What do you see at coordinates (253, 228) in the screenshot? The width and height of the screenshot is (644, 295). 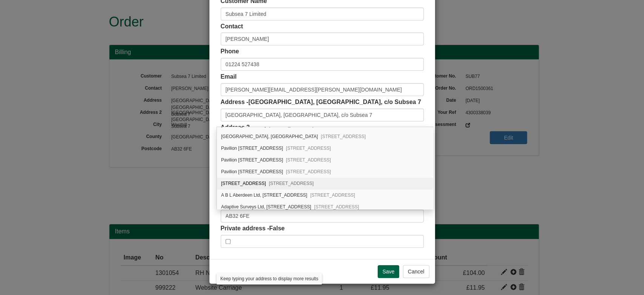 I see `label: Private address -` at bounding box center [253, 228].